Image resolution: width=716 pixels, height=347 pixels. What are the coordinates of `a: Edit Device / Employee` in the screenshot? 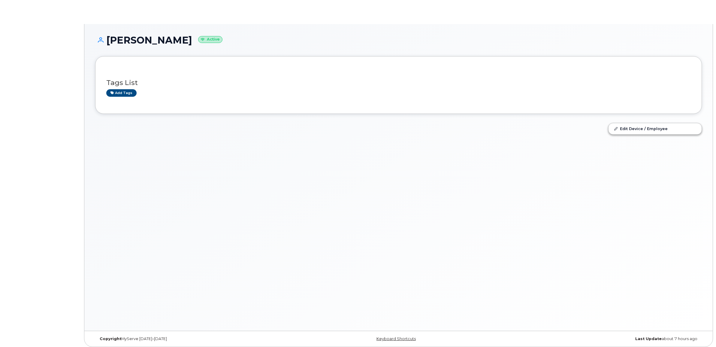 It's located at (655, 129).